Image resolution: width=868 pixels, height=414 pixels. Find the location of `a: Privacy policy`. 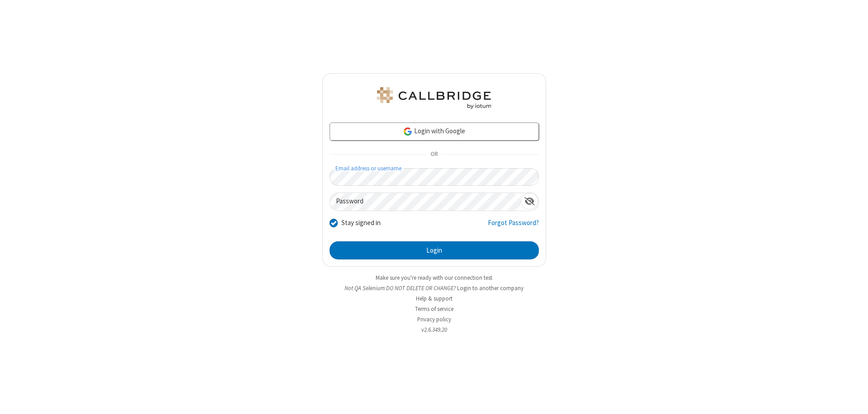

a: Privacy policy is located at coordinates (434, 319).